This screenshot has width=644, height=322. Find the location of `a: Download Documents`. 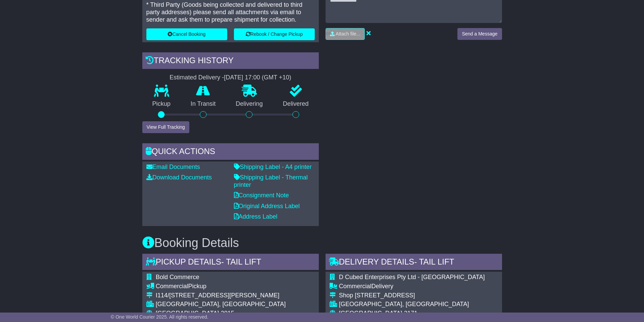

a: Download Documents is located at coordinates (179, 178).